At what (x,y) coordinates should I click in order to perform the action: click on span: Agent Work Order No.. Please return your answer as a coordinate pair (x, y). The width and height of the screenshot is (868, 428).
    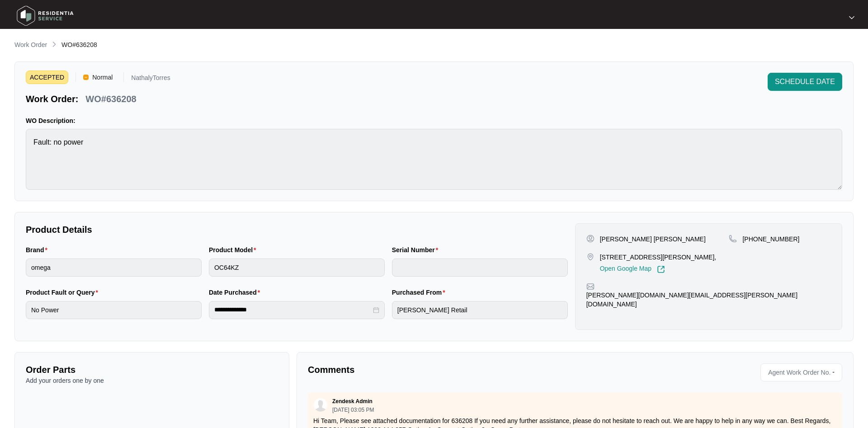
    Looking at the image, I should click on (798, 372).